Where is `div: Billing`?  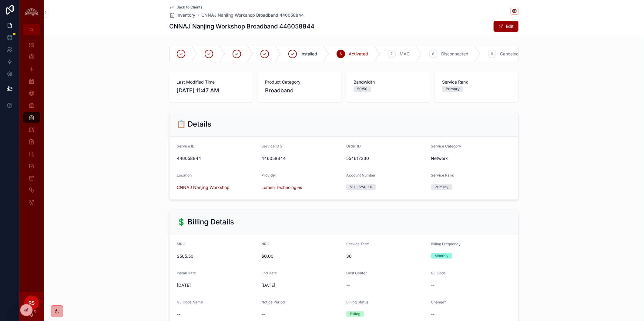 div: Billing is located at coordinates (355, 314).